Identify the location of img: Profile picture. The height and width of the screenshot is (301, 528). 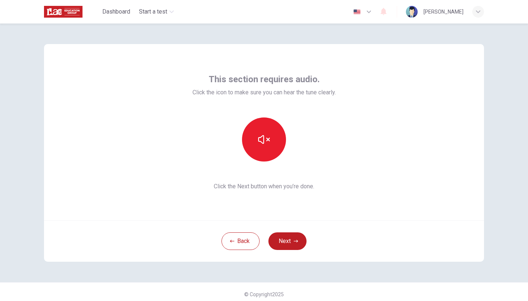
(412, 12).